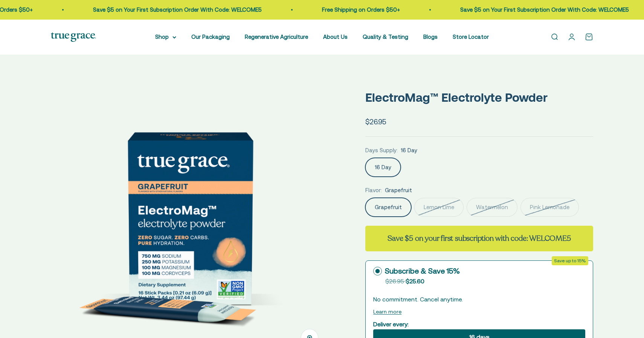 This screenshot has width=644, height=338. What do you see at coordinates (479, 97) in the screenshot?
I see `p: ElectroMag™ Electrolyte Powder` at bounding box center [479, 97].